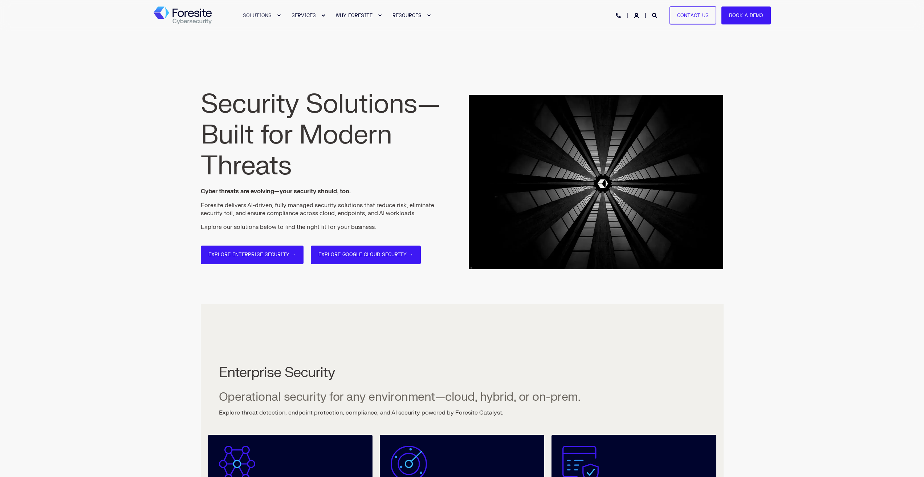 The height and width of the screenshot is (477, 924). What do you see at coordinates (275, 191) in the screenshot?
I see `strong: Cyber threats are evolving—your security should, too.` at bounding box center [275, 191].